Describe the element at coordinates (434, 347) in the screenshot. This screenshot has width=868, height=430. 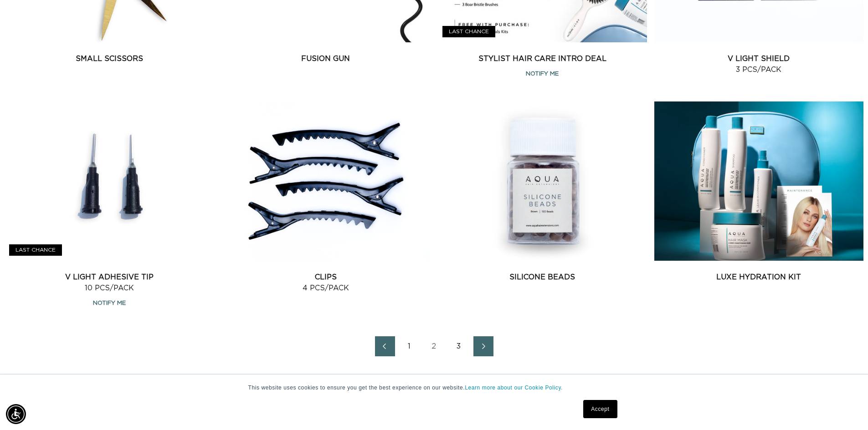
I see `nav: Pagination` at that location.